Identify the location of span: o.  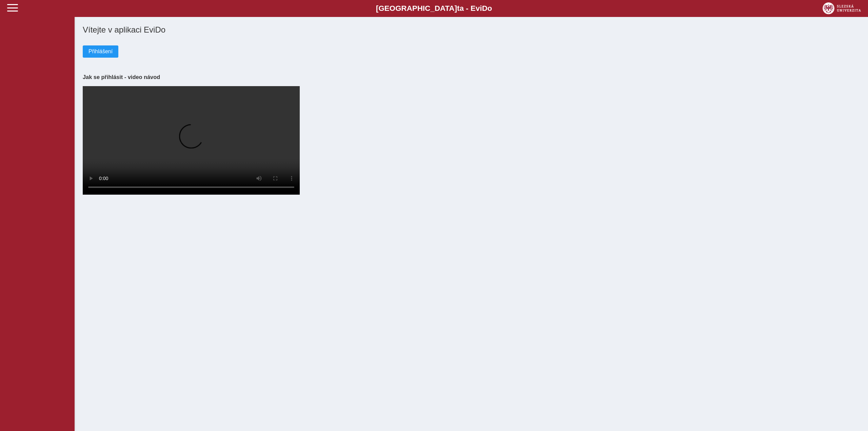
(490, 8).